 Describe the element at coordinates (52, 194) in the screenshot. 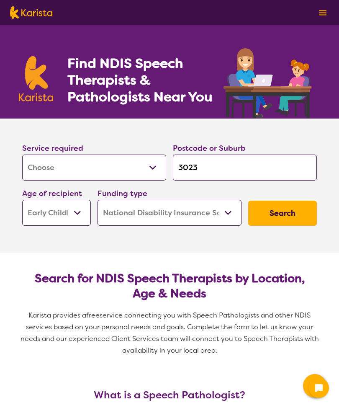

I see `label: Age of recipient` at that location.